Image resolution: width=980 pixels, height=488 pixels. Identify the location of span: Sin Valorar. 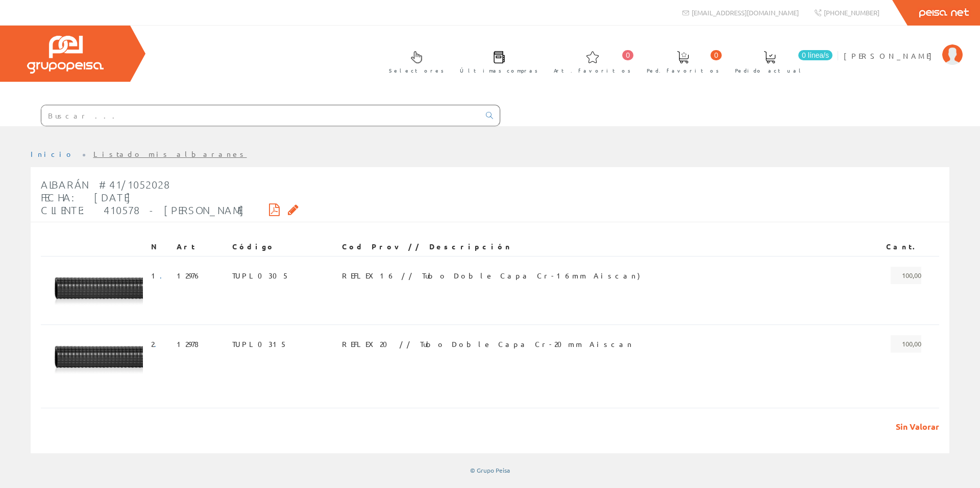
(914, 426).